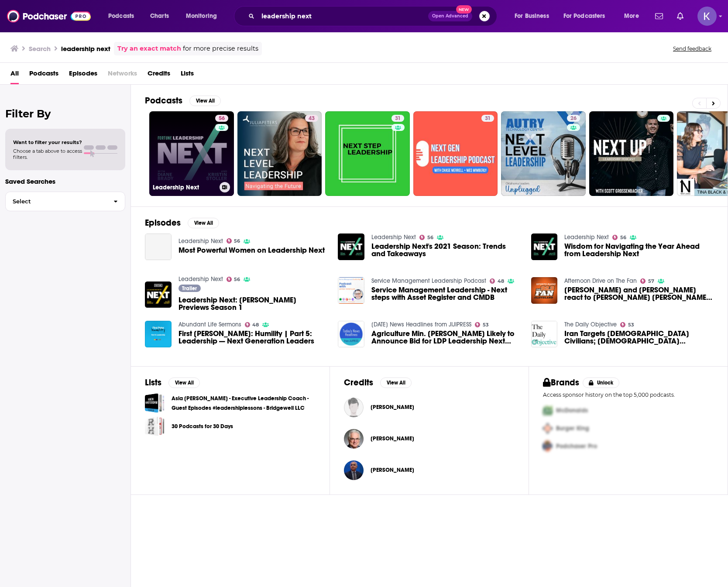  I want to click on span: For Podcasters, so click(584, 16).